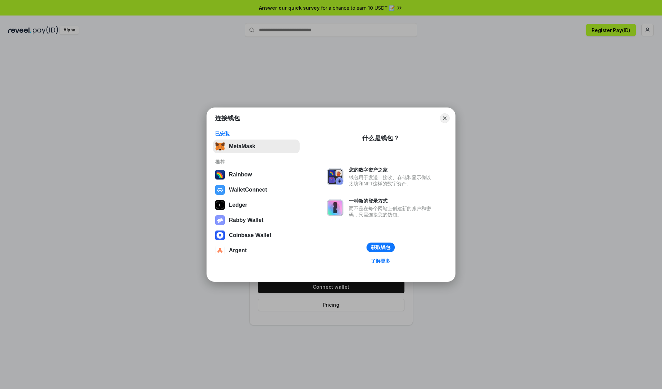 This screenshot has height=389, width=662. I want to click on div: Rabby Wallet, so click(246, 220).